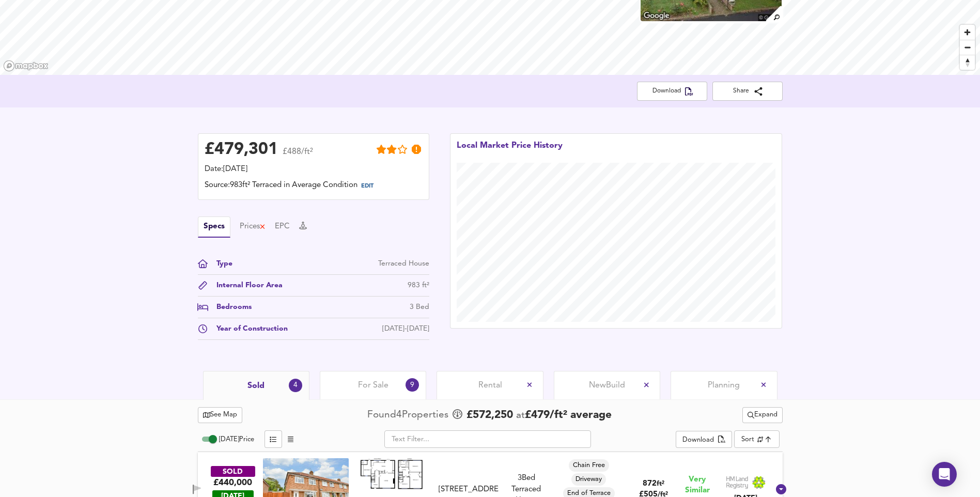  I want to click on span: Share, so click(748, 91).